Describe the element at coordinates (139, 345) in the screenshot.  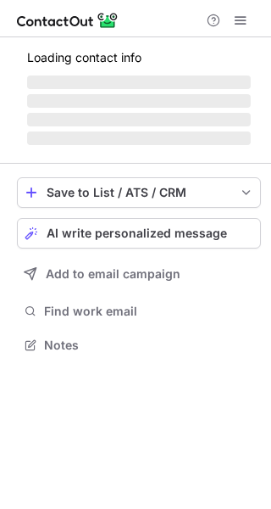
I see `button: Notes` at that location.